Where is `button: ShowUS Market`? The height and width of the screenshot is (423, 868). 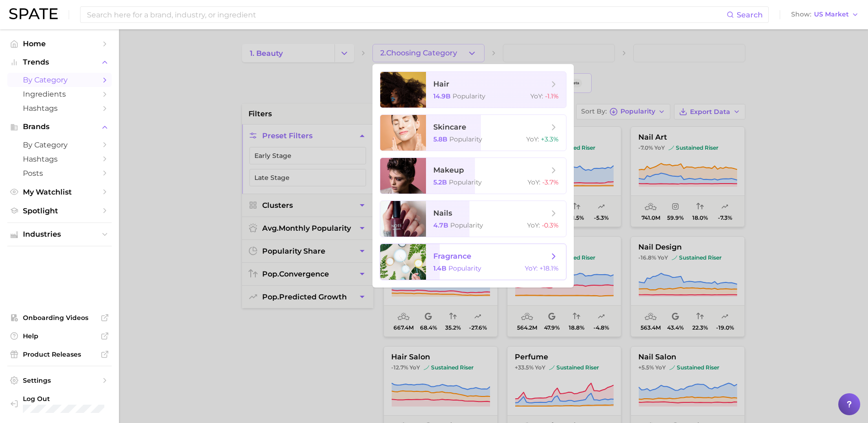 button: ShowUS Market is located at coordinates (825, 15).